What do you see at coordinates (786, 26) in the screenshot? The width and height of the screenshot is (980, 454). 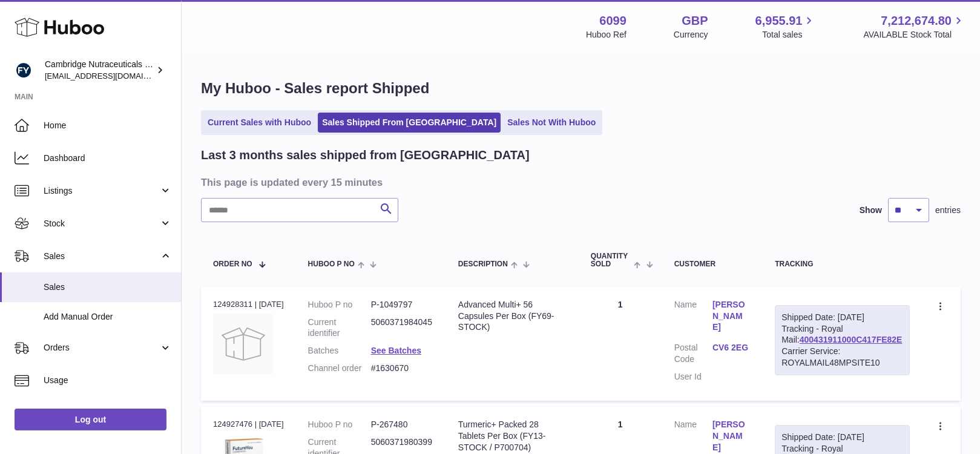 I see `a: 6,955.91 Total sales` at bounding box center [786, 26].